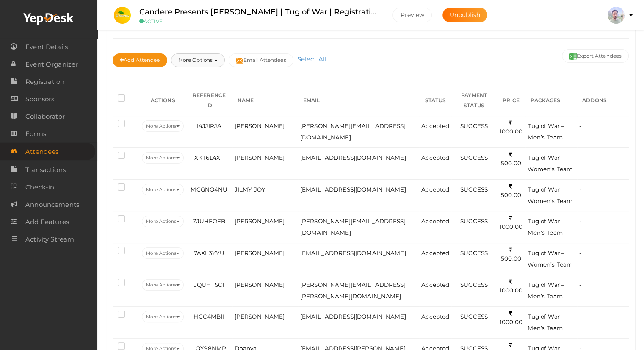 Image resolution: width=644 pixels, height=350 pixels. Describe the element at coordinates (435, 100) in the screenshot. I see `th: STATUS` at that location.